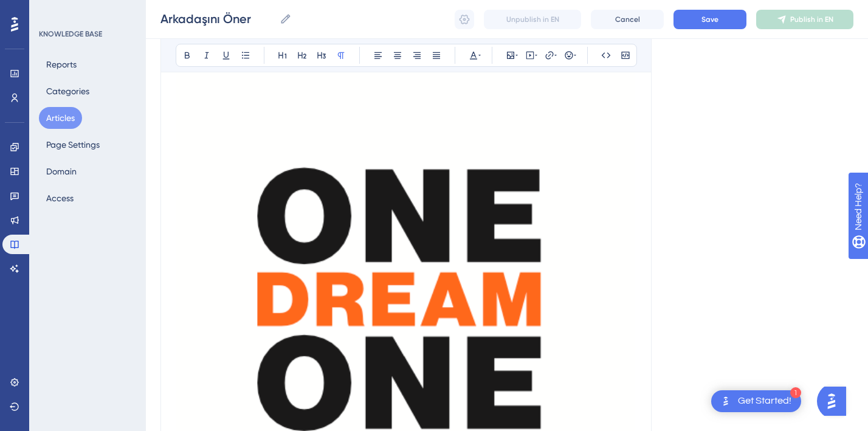 Image resolution: width=868 pixels, height=431 pixels. What do you see at coordinates (68, 91) in the screenshot?
I see `button: Categories` at bounding box center [68, 91].